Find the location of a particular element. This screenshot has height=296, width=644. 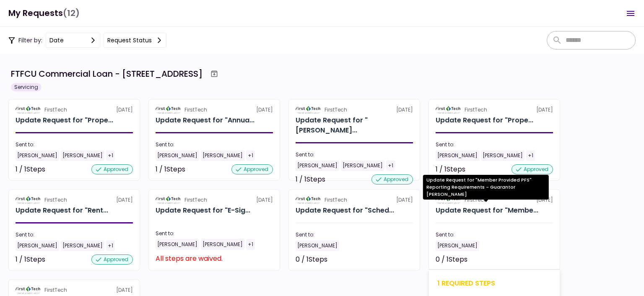

div: 1 required steps is located at coordinates (495, 283).